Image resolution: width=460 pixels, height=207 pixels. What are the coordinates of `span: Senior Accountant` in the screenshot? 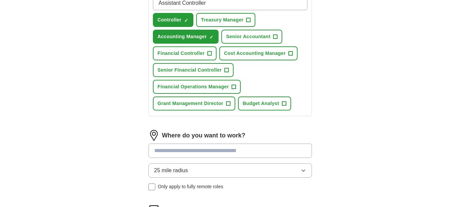 It's located at (248, 36).